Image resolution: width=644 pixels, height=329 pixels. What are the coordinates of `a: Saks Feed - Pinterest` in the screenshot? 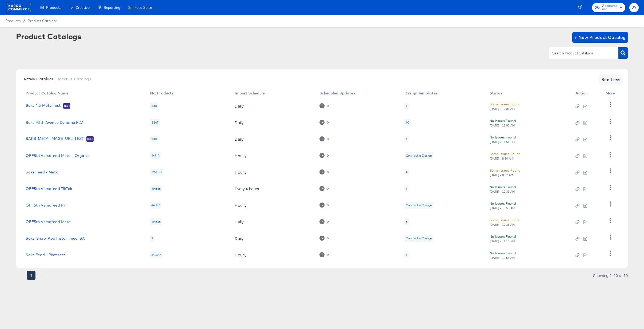 It's located at (46, 255).